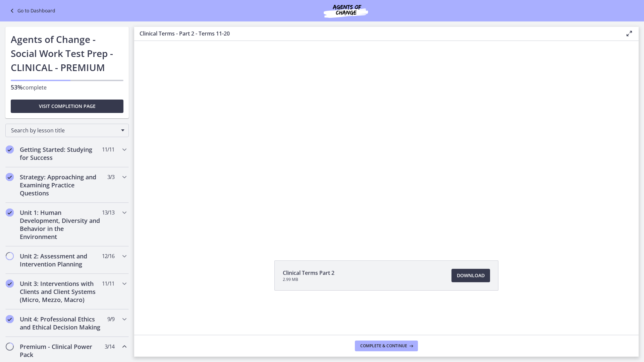  What do you see at coordinates (67, 53) in the screenshot?
I see `h1: Agents of Change - Social Work Test Prep - CLINICAL - PREMIUM` at bounding box center [67, 53].